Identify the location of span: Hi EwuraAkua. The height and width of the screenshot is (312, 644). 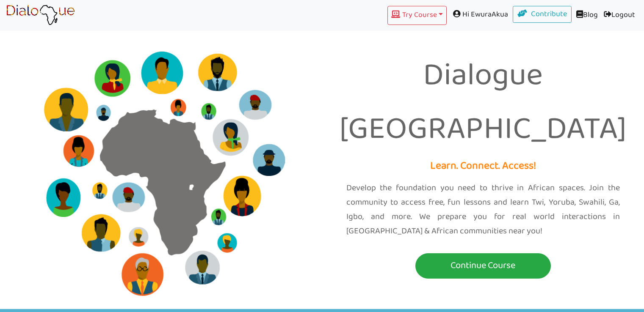
(480, 14).